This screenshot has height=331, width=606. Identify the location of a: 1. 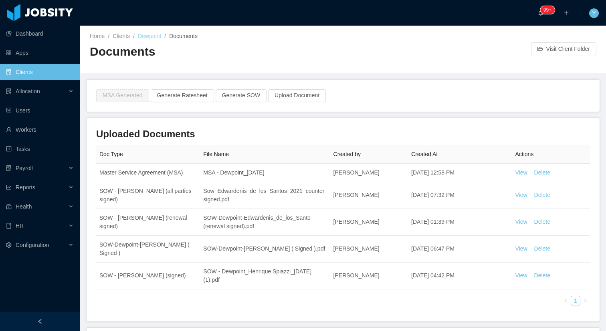
(575, 301).